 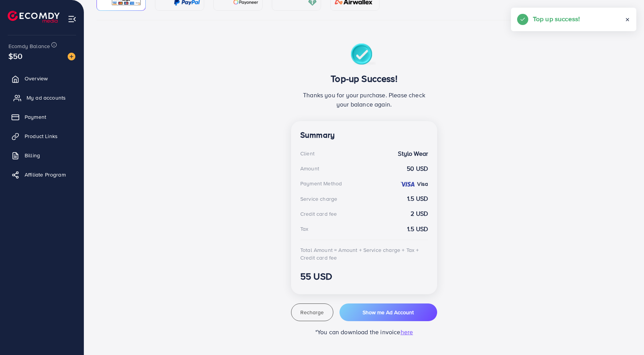 I want to click on div: Service charge, so click(x=319, y=199).